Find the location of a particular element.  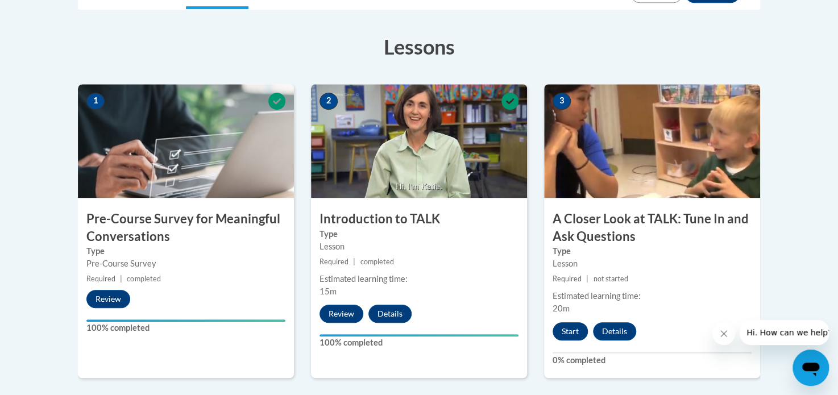

span: 3 is located at coordinates (561, 101).